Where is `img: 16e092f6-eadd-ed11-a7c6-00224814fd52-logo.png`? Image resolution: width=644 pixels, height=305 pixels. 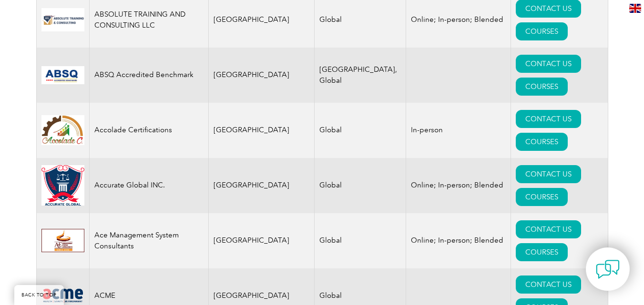
img: 16e092f6-eadd-ed11-a7c6-00224814fd52-logo.png is located at coordinates (63, 19).